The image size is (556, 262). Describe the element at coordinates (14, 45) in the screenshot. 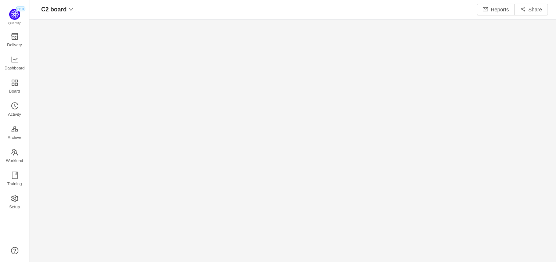

I see `span: Delivery` at that location.